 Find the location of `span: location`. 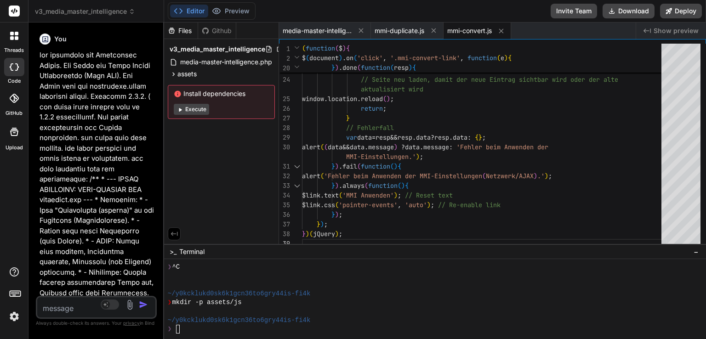

span: location is located at coordinates (343, 99).